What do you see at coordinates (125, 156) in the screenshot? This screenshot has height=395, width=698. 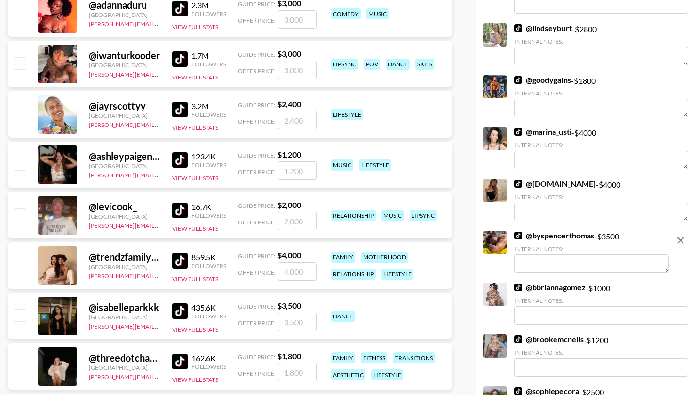 I see `div: @ ashleypaigenicholson` at bounding box center [125, 156].